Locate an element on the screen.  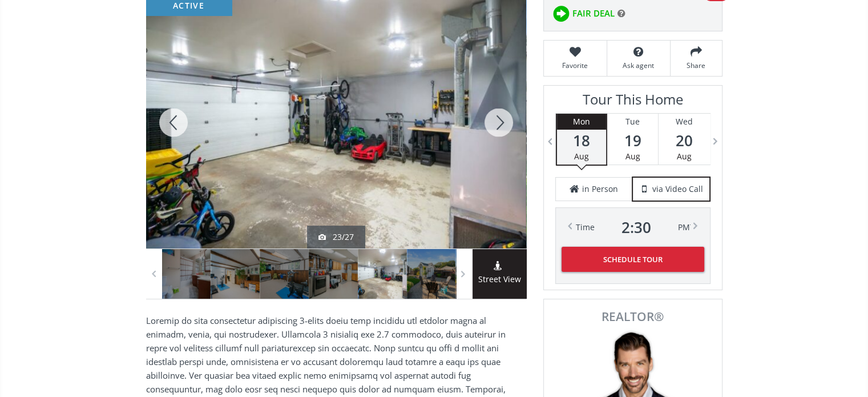
span: Share is located at coordinates (697, 65).